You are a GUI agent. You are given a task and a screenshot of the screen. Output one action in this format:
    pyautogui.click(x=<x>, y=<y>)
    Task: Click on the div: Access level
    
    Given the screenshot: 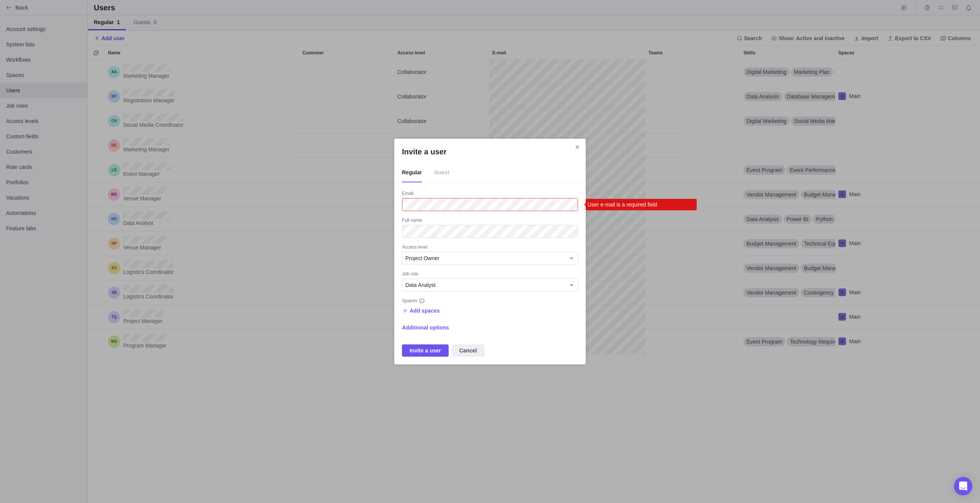 What is the action you would take?
    pyautogui.click(x=490, y=247)
    